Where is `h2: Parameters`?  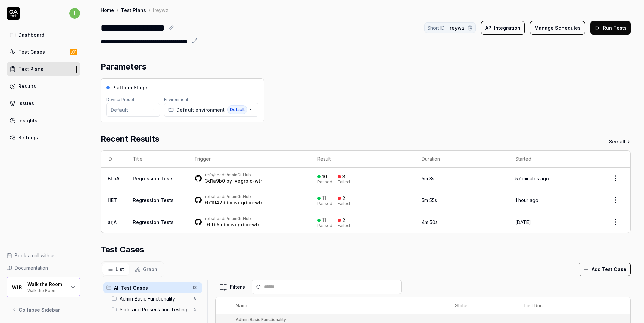 h2: Parameters is located at coordinates (123, 67).